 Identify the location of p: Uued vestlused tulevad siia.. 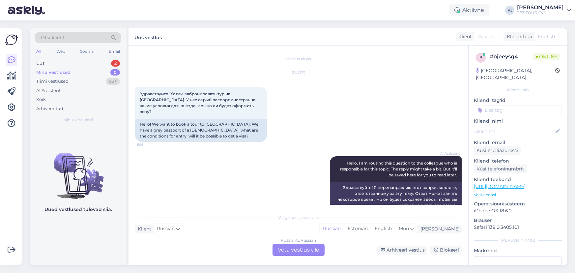
(78, 209).